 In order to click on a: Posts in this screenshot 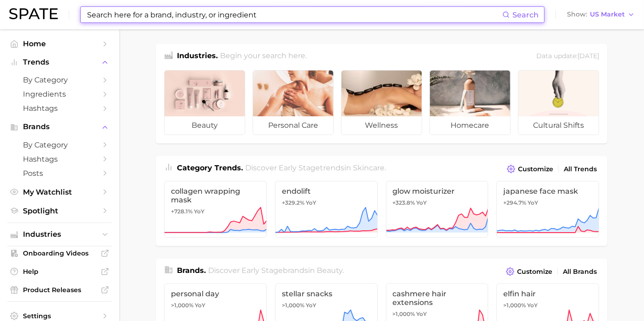, I will do `click(60, 173)`.